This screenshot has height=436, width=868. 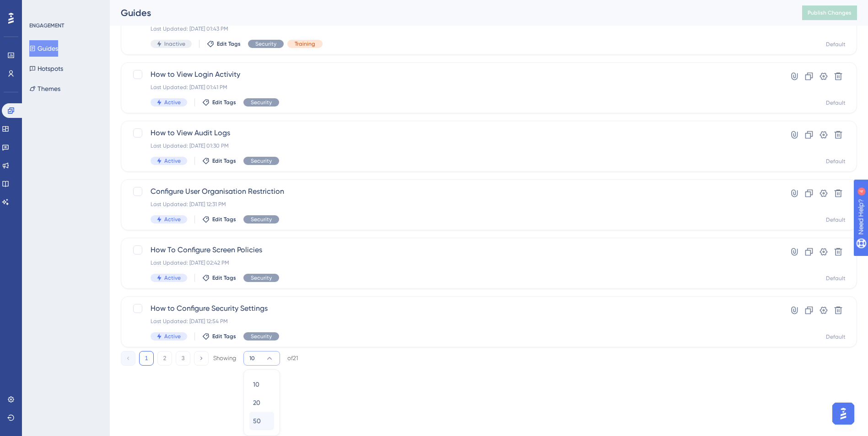 I want to click on div: Showing, so click(x=224, y=358).